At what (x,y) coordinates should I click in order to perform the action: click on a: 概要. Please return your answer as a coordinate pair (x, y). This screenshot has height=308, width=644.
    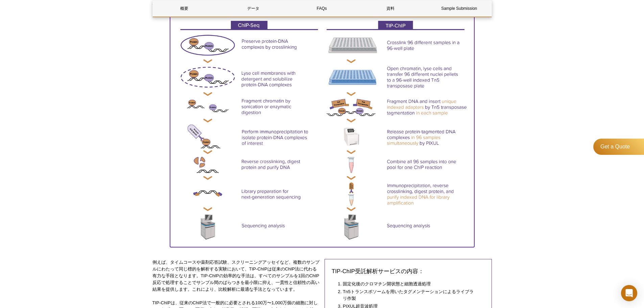
    Looking at the image, I should click on (185, 8).